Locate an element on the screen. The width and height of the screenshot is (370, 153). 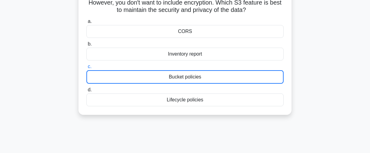
span: c. is located at coordinates (90, 66).